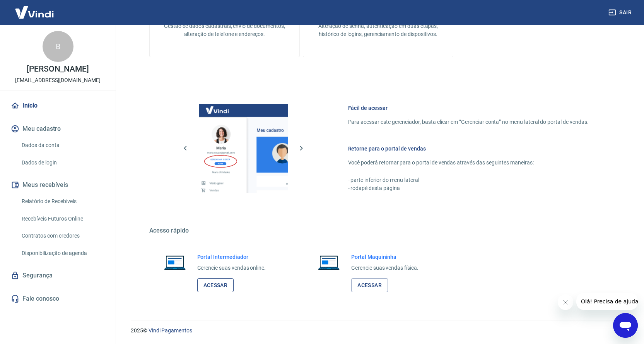 The height and width of the screenshot is (344, 644). Describe the element at coordinates (58, 129) in the screenshot. I see `button: Meu cadastro` at that location.